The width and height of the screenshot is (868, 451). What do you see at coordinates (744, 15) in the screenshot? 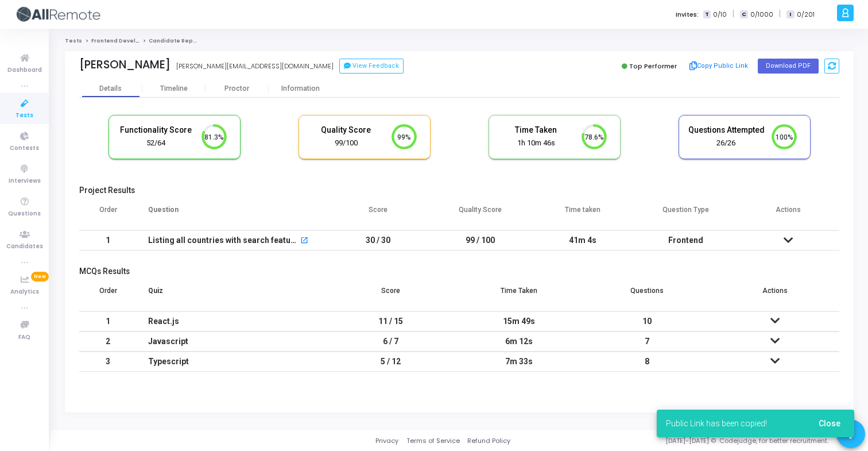
I see `span: C` at bounding box center [744, 15].